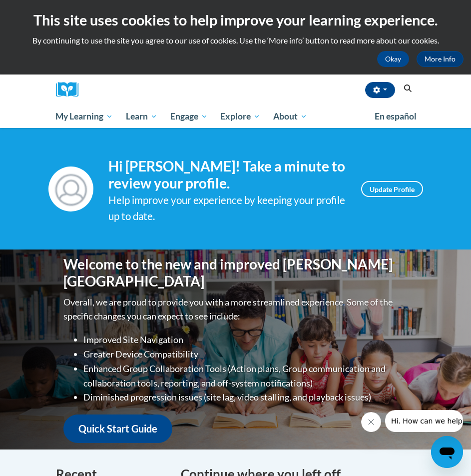 The height and width of the screenshot is (476, 471). What do you see at coordinates (246, 397) in the screenshot?
I see `li: Diminished progression issues (site lag, video stalling, and playback issues)` at bounding box center [246, 397].